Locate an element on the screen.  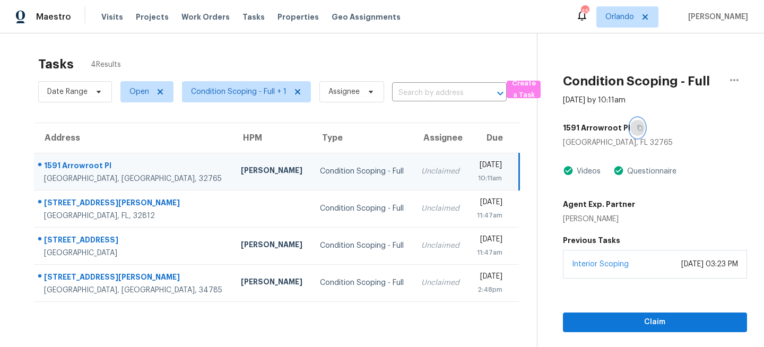
h5: Previous Tasks is located at coordinates (654, 240).